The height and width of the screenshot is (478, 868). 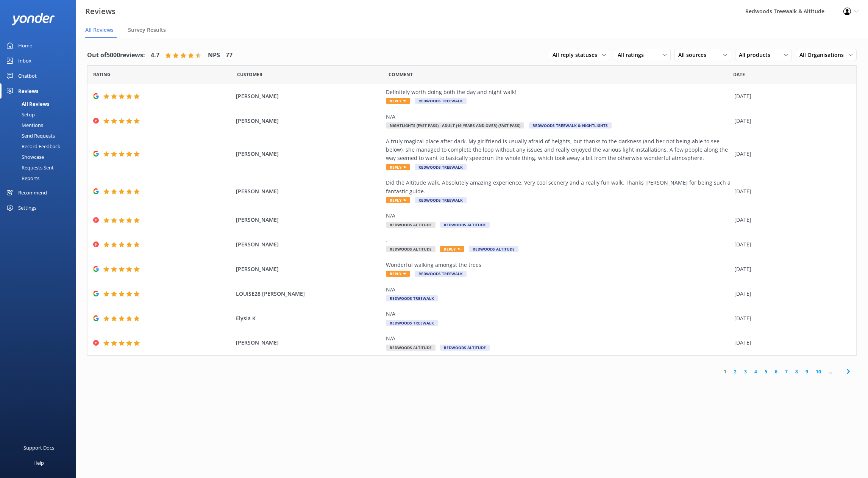 I want to click on a: Mentions, so click(x=40, y=125).